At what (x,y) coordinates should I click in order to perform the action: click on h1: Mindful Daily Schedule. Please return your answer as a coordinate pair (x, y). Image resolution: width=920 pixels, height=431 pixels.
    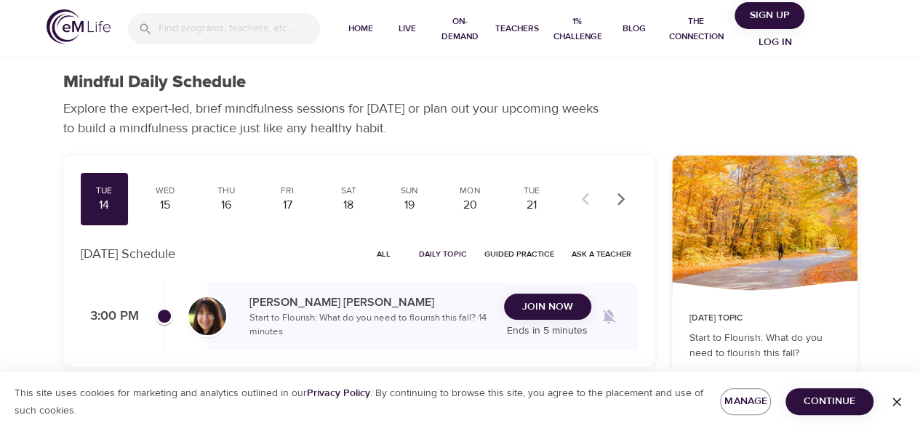
    Looking at the image, I should click on (154, 82).